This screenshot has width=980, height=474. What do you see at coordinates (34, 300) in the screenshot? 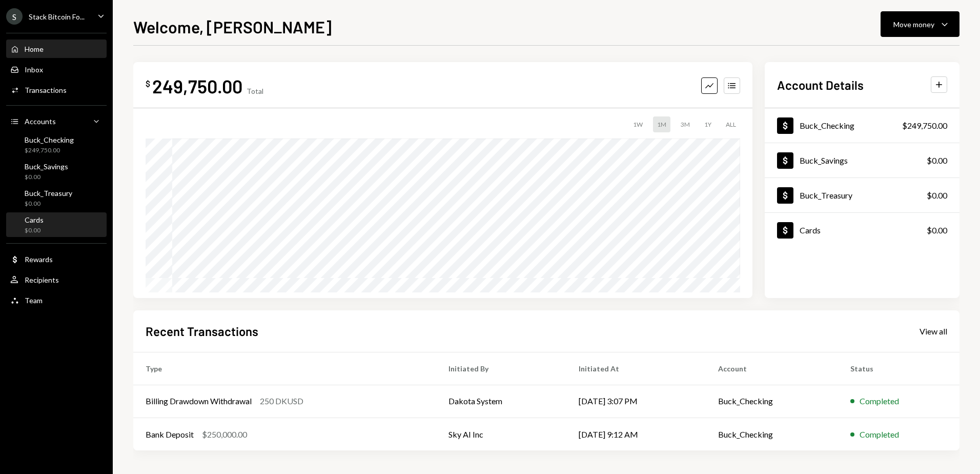
I see `div: Team` at bounding box center [34, 300].